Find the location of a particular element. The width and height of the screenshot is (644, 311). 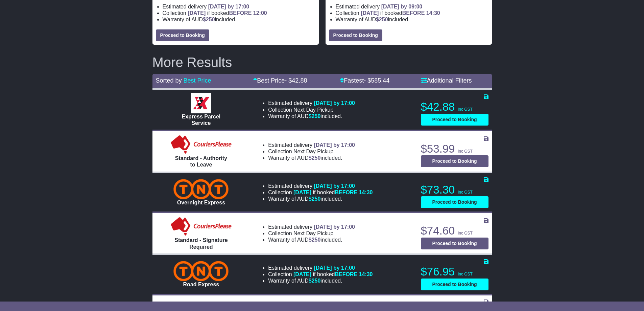

span: Overnight Express is located at coordinates (201, 202).